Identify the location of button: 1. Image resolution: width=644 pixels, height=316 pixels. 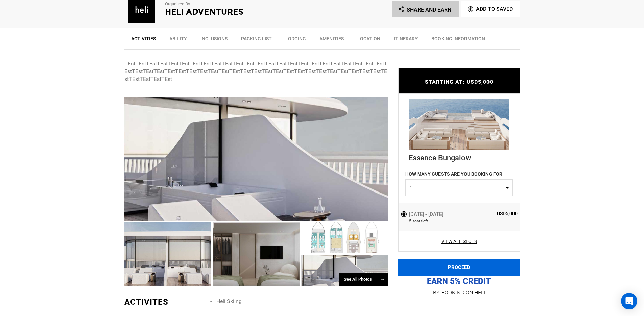
(459, 188).